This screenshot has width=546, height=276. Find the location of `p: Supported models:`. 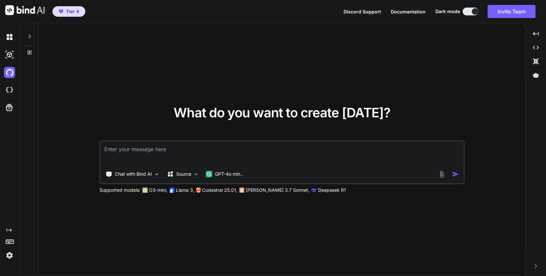

p: Supported models: is located at coordinates (120, 190).